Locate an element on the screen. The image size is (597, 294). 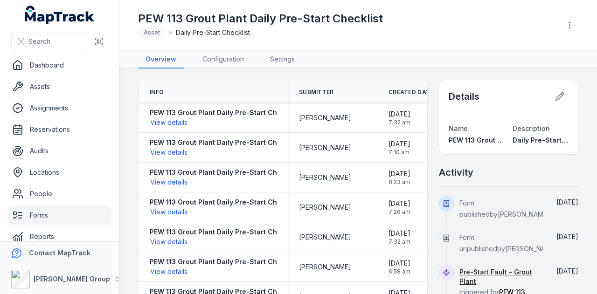
time: 07/08/2025, 8:23:06 am is located at coordinates (399, 178).